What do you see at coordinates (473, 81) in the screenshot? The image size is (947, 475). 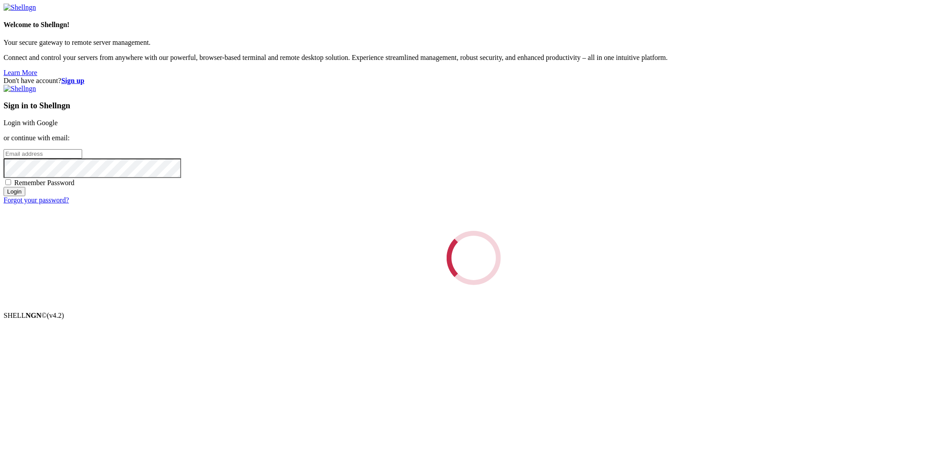 I see `div: Don't have account?` at bounding box center [473, 81].